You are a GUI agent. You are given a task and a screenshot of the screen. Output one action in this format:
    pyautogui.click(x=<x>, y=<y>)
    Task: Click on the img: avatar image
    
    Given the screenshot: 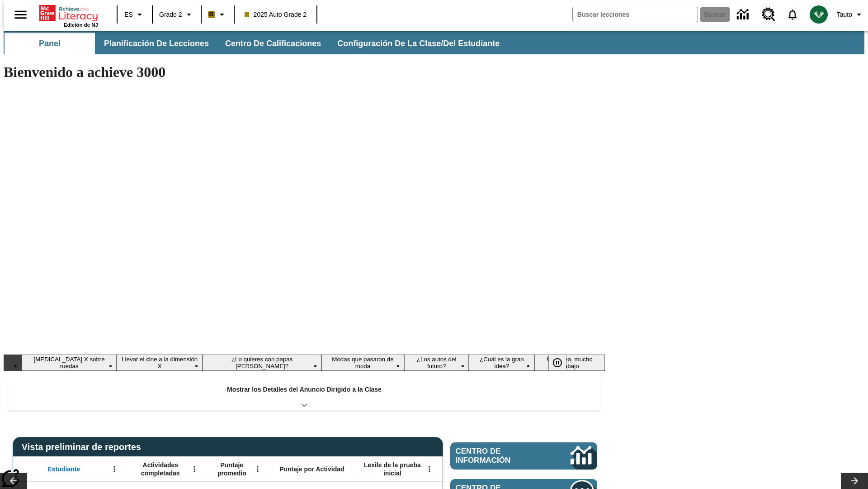 What is the action you would take?
    pyautogui.click(x=819, y=15)
    